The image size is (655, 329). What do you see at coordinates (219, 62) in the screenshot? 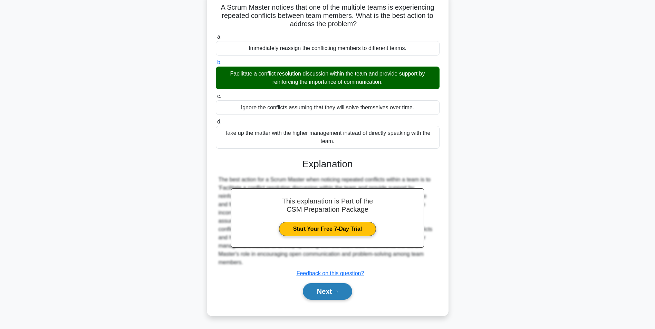
I see `span: b.` at bounding box center [219, 62].